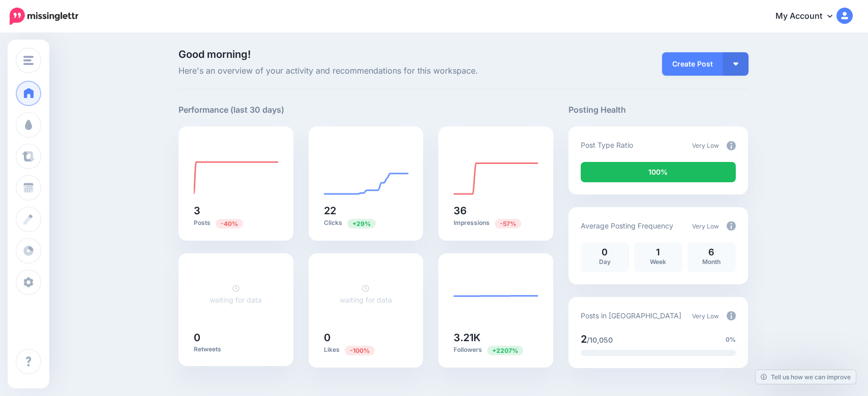 This screenshot has height=396, width=868. What do you see at coordinates (711, 253) in the screenshot?
I see `p: 6` at bounding box center [711, 253].